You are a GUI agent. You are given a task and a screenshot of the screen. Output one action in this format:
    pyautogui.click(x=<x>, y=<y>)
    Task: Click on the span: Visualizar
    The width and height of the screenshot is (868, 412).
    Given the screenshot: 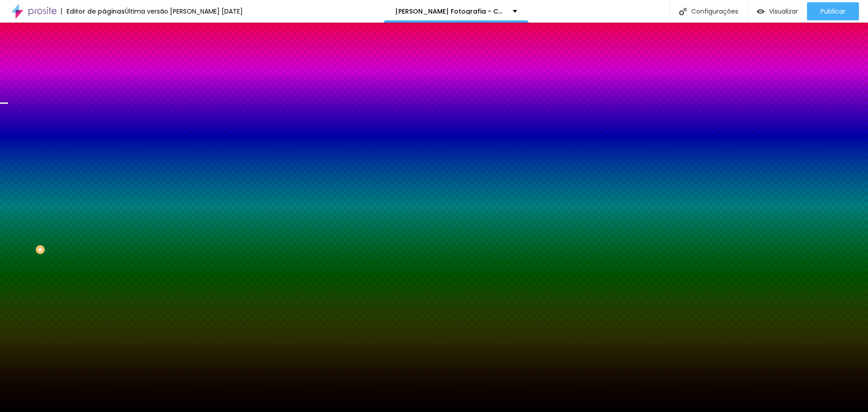 What is the action you would take?
    pyautogui.click(x=783, y=11)
    